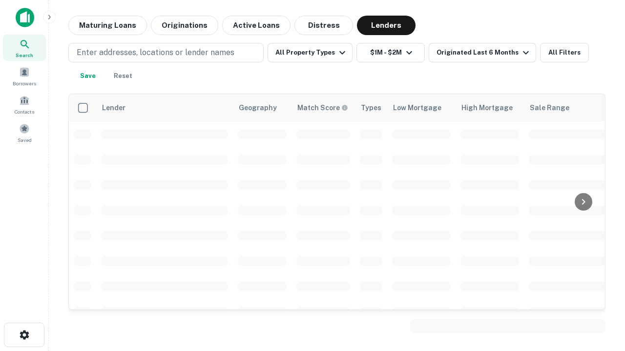 This screenshot has height=351, width=625. Describe the element at coordinates (24, 55) in the screenshot. I see `span: Search` at that location.